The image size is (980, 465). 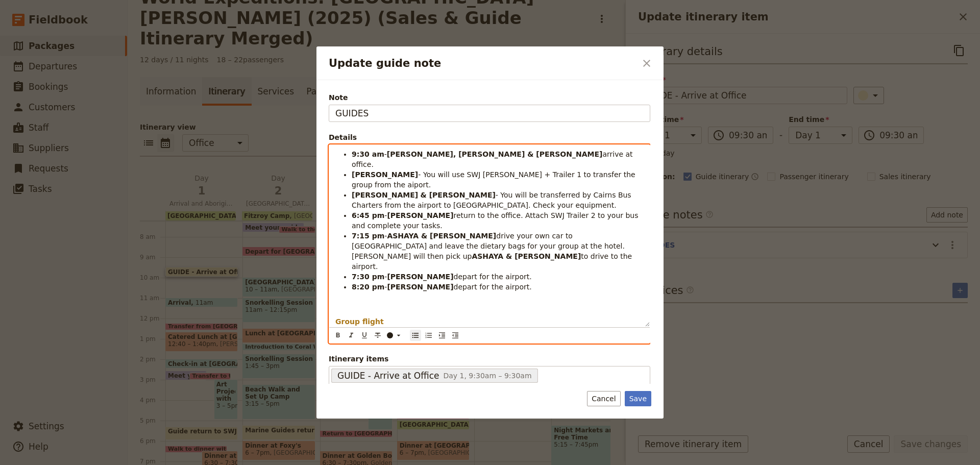 What do you see at coordinates (368, 277) in the screenshot?
I see `strong: 7:30 pm` at bounding box center [368, 277].